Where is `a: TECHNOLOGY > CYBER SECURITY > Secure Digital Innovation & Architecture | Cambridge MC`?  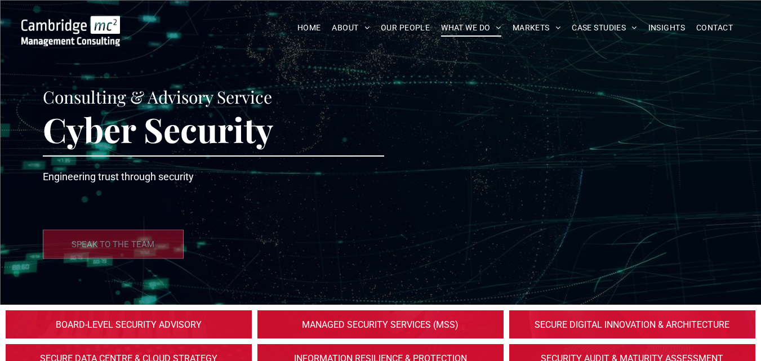
a: TECHNOLOGY > CYBER SECURITY > Secure Digital Innovation & Architecture | Cambridge MC is located at coordinates (632, 325).